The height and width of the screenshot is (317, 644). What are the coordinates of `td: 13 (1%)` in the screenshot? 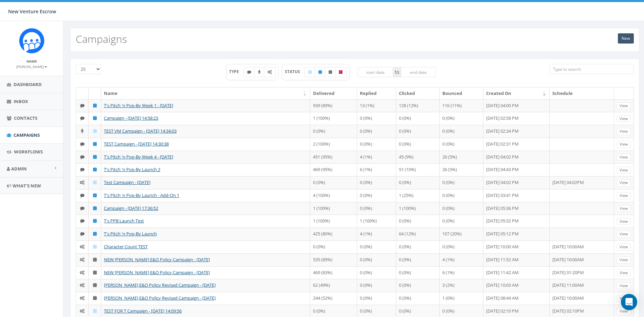 It's located at (377, 106).